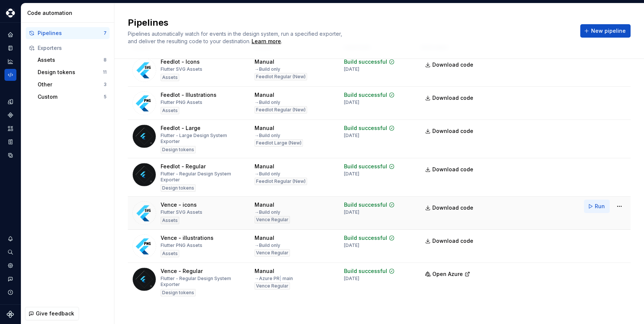 Image resolution: width=644 pixels, height=324 pixels. Describe the element at coordinates (67, 33) in the screenshot. I see `button: Pipelines7` at that location.